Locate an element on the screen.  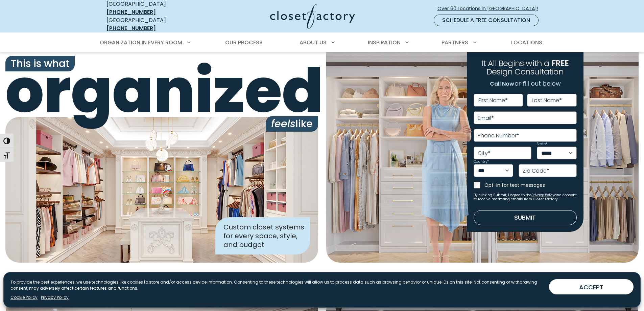
img: Closet Factory Logo is located at coordinates (312, 17).